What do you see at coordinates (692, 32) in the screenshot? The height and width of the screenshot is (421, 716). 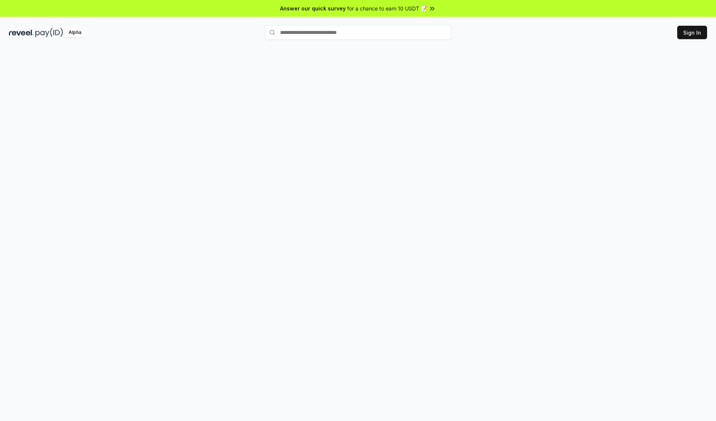 I see `button: Sign In` at bounding box center [692, 32].